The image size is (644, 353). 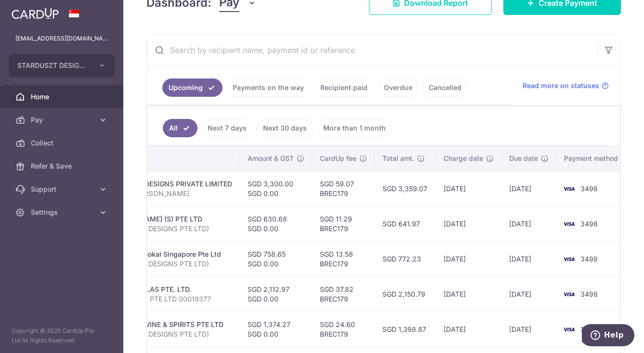 I want to click on input: Search by recipient name, payment id or reference, so click(x=372, y=50).